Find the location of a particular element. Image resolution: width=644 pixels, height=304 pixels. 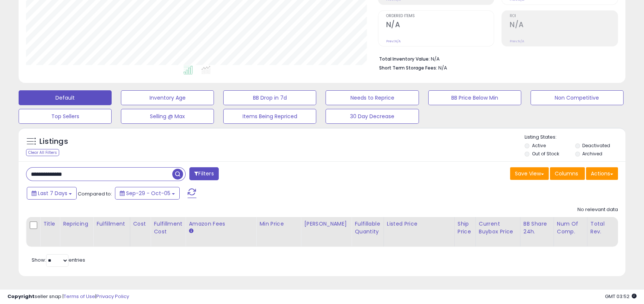

span: Sep-29 - Oct-05 is located at coordinates (148, 194).